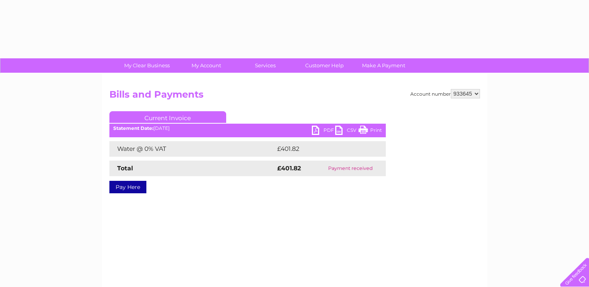 Image resolution: width=589 pixels, height=287 pixels. What do you see at coordinates (128, 187) in the screenshot?
I see `a: Pay Here` at bounding box center [128, 187].